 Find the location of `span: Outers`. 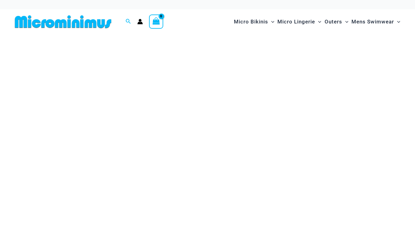

span: Outers is located at coordinates (334, 22).